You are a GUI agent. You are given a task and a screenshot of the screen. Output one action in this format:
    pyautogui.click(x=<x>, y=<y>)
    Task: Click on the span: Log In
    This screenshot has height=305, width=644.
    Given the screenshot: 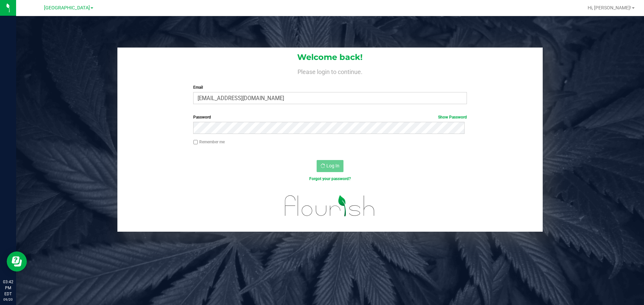 What is the action you would take?
    pyautogui.click(x=333, y=166)
    